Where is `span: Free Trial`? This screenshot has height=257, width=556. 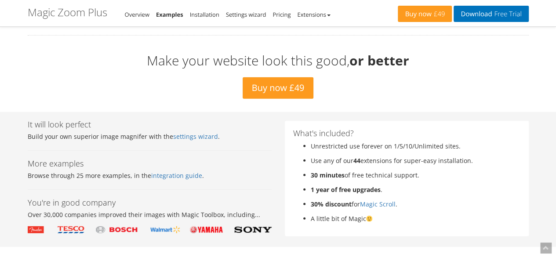 span: Free Trial is located at coordinates (506, 14).